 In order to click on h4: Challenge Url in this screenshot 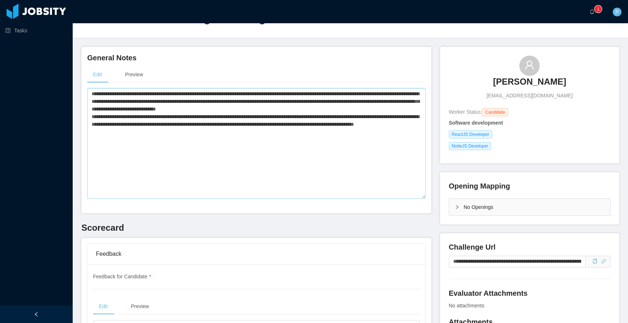, I will do `click(529, 247)`.